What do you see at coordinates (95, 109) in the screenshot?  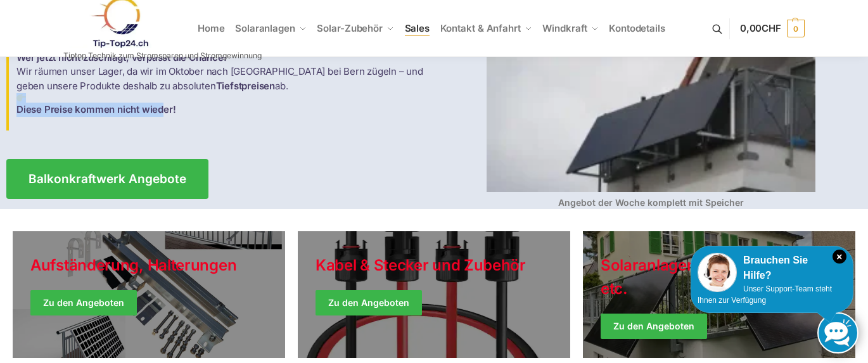 I see `strong: Diese Preise kommen nicht wieder!` at bounding box center [95, 109].